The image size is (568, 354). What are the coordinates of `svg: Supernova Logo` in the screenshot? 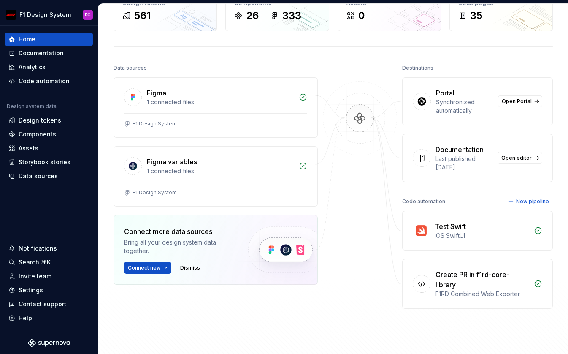 It's located at (49, 343).